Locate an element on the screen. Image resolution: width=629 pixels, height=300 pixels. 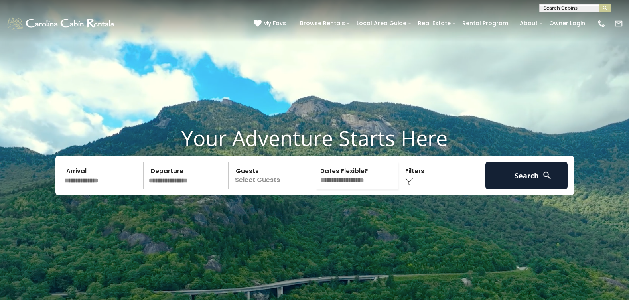
h1: Your Adventure Starts Here is located at coordinates (314, 138).